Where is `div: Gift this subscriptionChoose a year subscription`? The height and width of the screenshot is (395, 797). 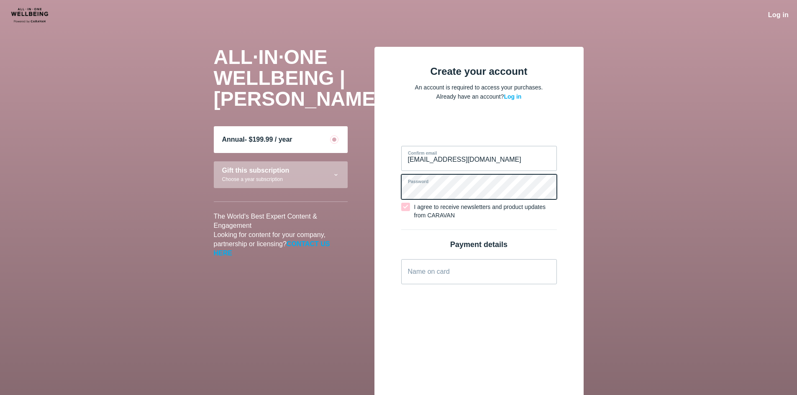 div: Gift this subscriptionChoose a year subscription is located at coordinates (281, 175).